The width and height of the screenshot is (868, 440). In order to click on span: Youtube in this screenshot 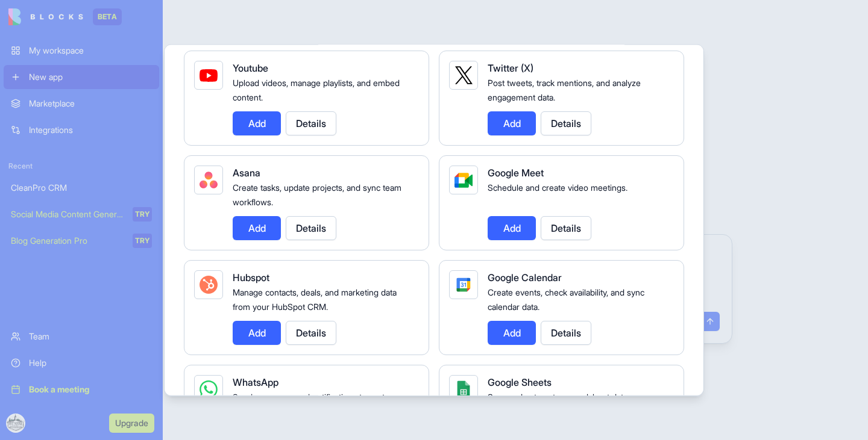, I will do `click(250, 68)`.